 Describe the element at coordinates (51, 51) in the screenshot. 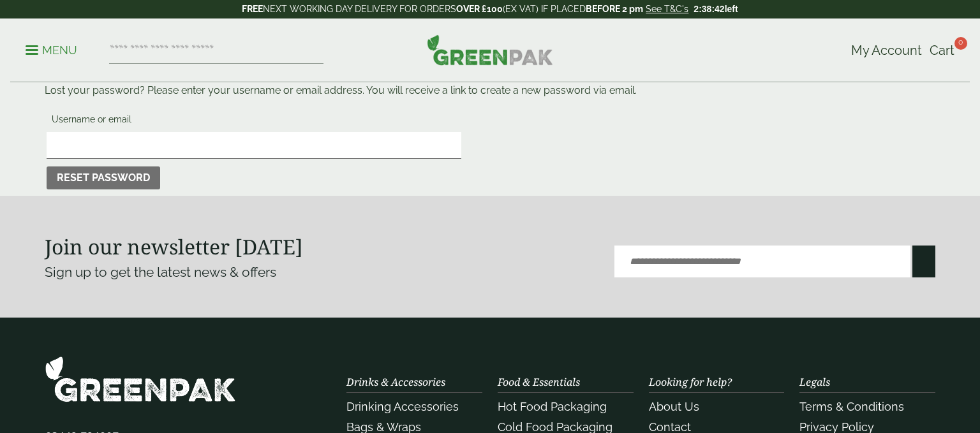

I see `p: Menu` at that location.